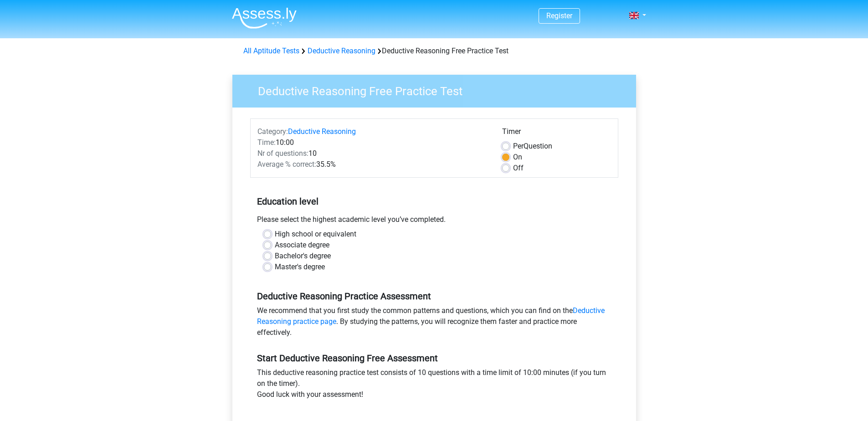 This screenshot has height=421, width=868. I want to click on label: Question, so click(533, 146).